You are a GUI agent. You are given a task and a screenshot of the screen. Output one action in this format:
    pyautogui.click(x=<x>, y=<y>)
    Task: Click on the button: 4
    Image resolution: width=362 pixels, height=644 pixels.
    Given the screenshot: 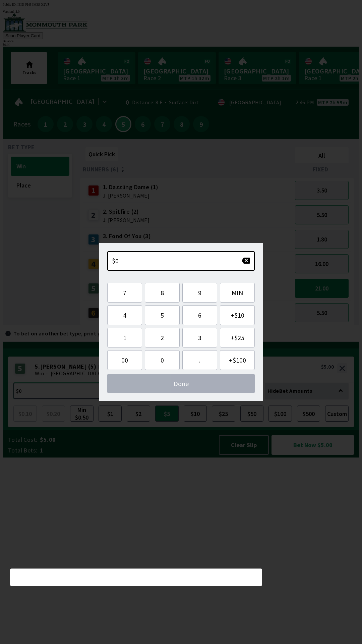 What is the action you would take?
    pyautogui.click(x=125, y=315)
    